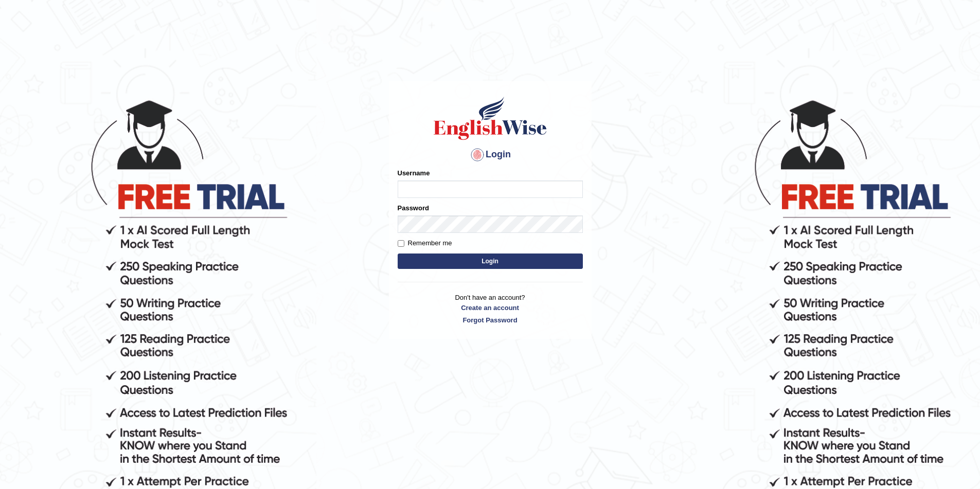 The image size is (980, 489). Describe the element at coordinates (490, 261) in the screenshot. I see `button: Login` at that location.